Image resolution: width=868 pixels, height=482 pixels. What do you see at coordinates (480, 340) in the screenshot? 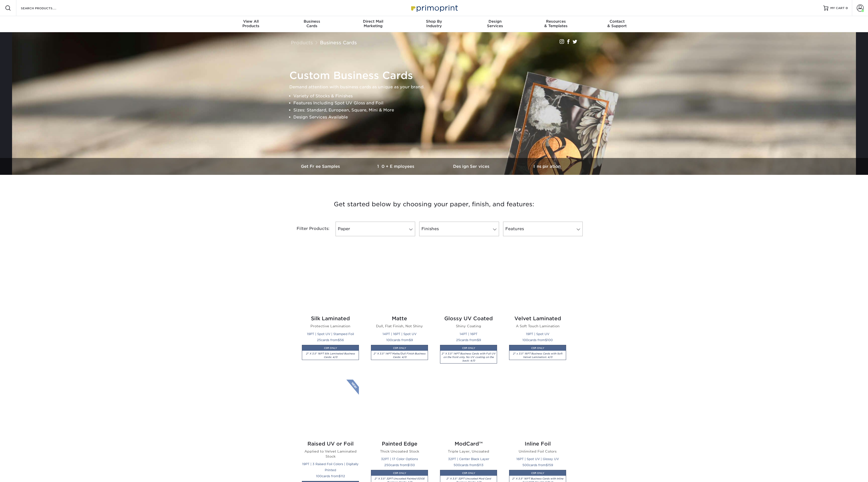
I see `span: 9` at bounding box center [480, 340].